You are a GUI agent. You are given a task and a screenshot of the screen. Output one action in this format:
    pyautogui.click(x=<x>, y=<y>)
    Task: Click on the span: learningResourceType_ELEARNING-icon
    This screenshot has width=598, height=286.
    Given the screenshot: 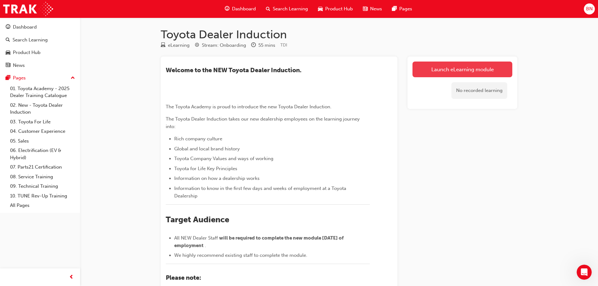 What is the action you would take?
    pyautogui.click(x=163, y=46)
    